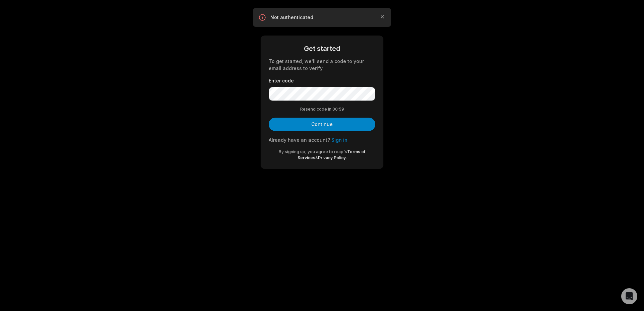 This screenshot has width=644, height=311. Describe the element at coordinates (331, 155) in the screenshot. I see `a: Terms of Services` at that location.